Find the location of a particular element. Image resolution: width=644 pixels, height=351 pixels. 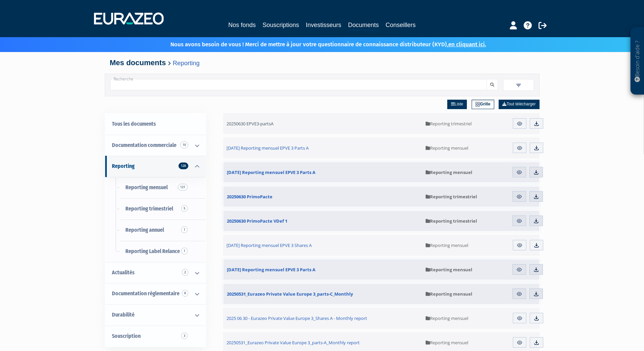

a: Tous les documents is located at coordinates (156, 124).